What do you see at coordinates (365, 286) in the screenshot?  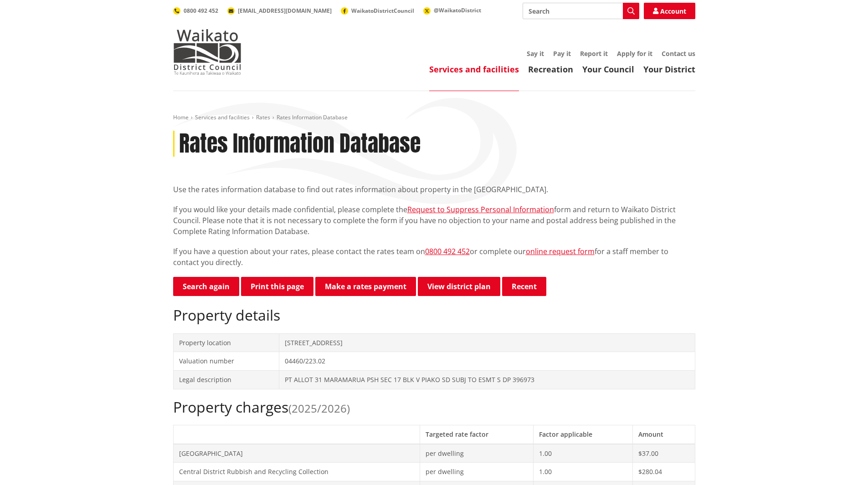 I see `a: Make a rates payment` at bounding box center [365, 286].